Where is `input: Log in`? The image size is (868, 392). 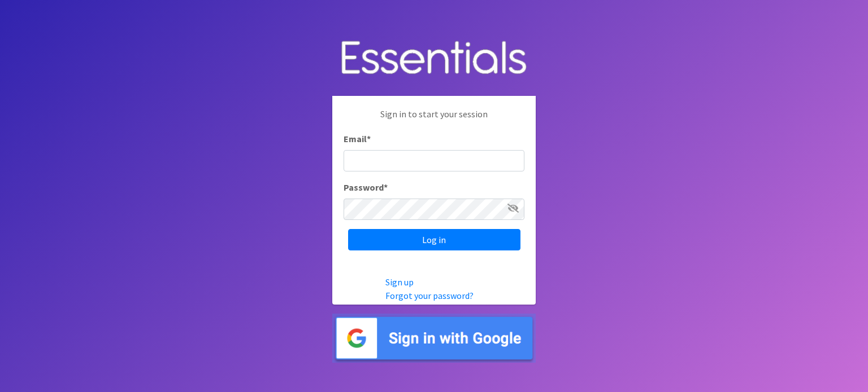 input: Log in is located at coordinates (434, 240).